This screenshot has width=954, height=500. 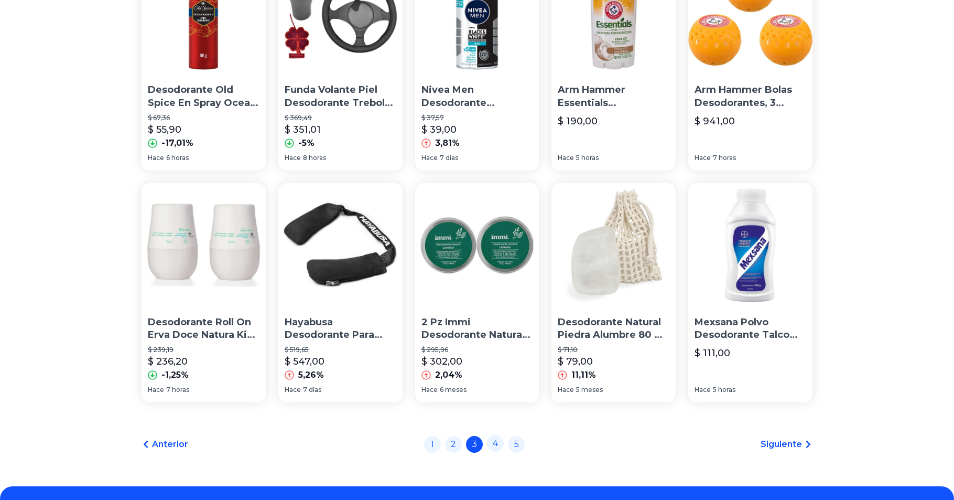 I want to click on p: $ 236,20, so click(x=168, y=361).